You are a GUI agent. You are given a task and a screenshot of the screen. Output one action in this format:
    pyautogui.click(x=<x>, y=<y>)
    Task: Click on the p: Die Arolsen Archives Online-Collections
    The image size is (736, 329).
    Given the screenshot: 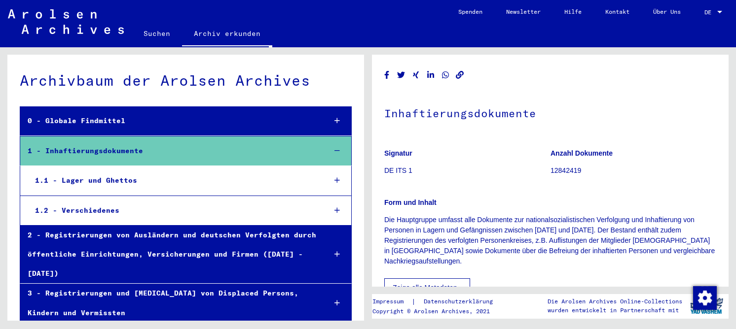 What is the action you would take?
    pyautogui.click(x=614, y=302)
    